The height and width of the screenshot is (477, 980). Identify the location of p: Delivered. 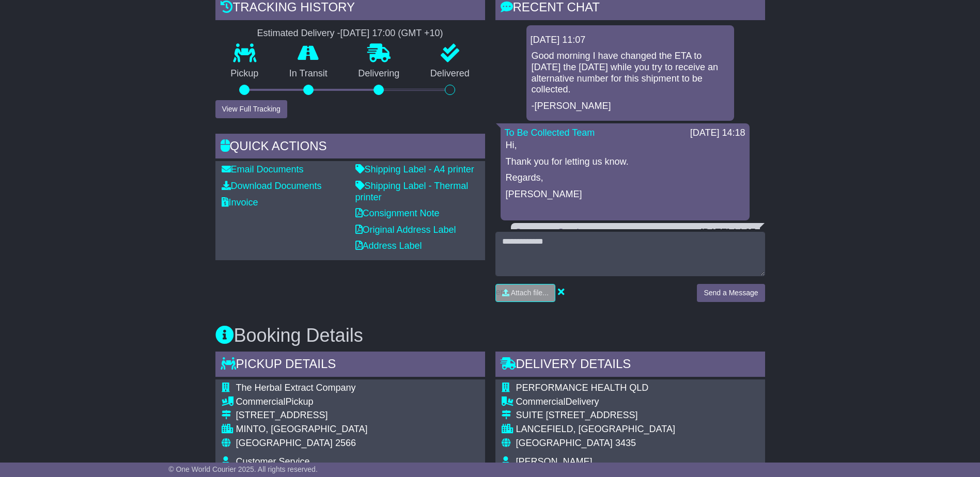
(450, 74).